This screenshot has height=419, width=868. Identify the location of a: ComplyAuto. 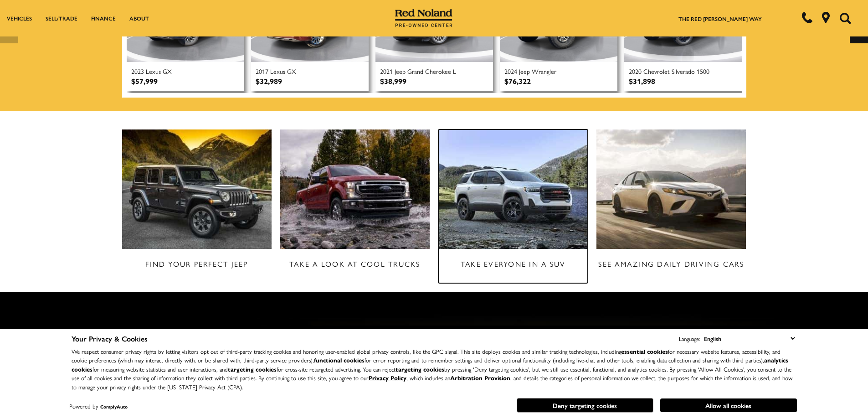
(114, 406).